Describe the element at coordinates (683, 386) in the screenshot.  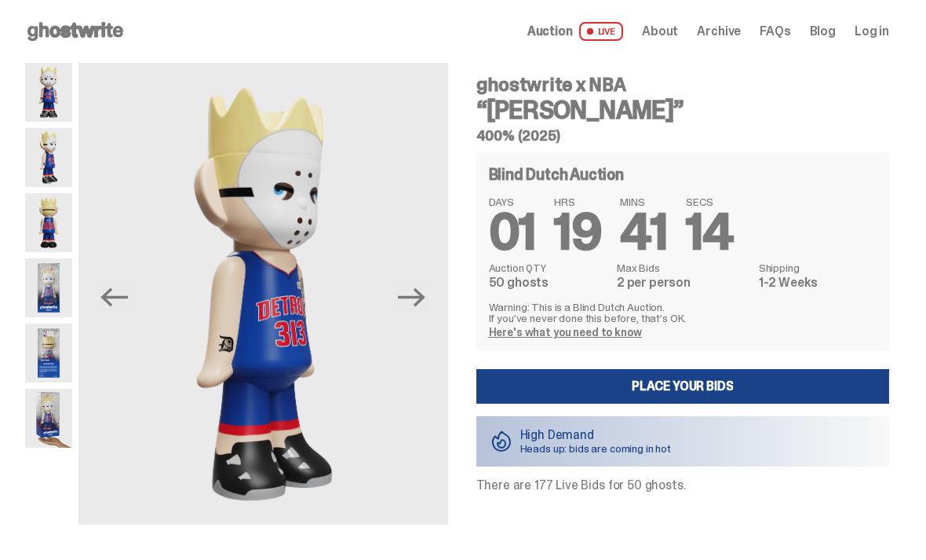
I see `a: Place your Bids` at that location.